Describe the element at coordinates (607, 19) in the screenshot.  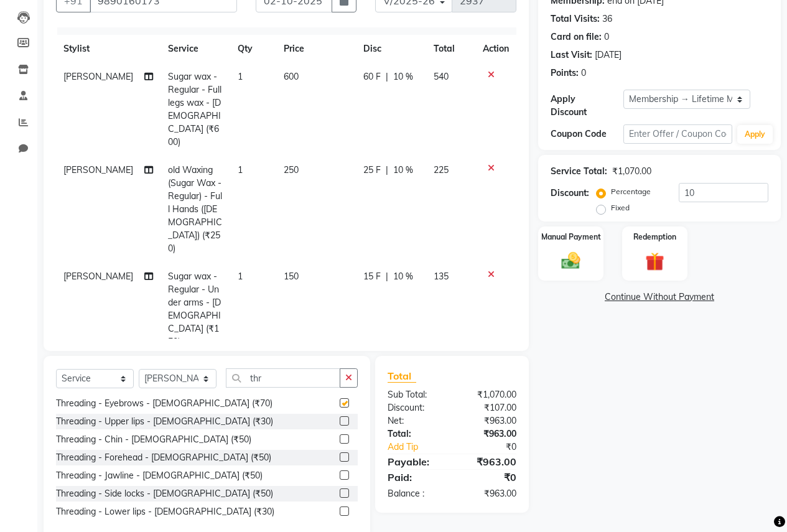
I see `div: 36` at that location.